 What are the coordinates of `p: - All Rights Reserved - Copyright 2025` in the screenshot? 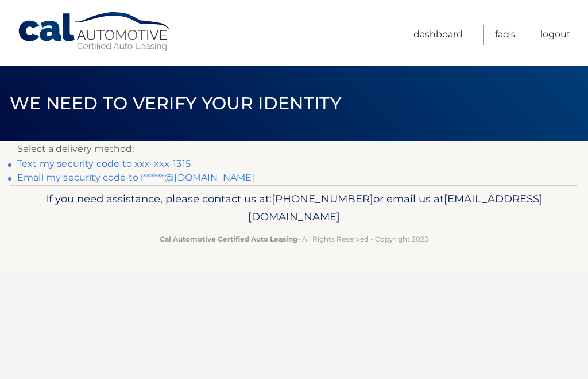 It's located at (294, 239).